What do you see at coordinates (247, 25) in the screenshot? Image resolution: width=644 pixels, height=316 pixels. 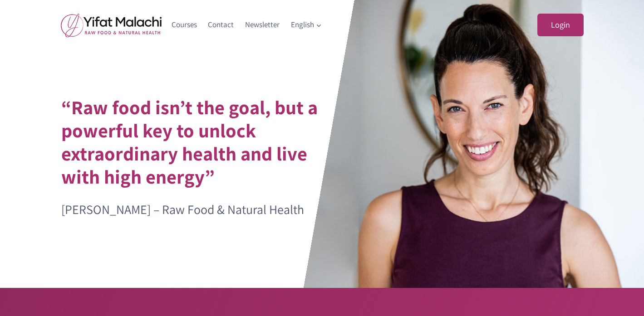 I see `nav: Primary Navigation` at bounding box center [247, 25].